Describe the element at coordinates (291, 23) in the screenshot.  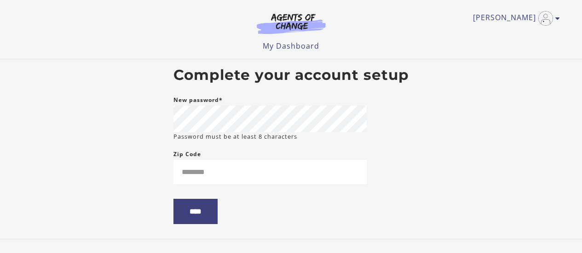
I see `img: Agents of Change Logo` at that location.